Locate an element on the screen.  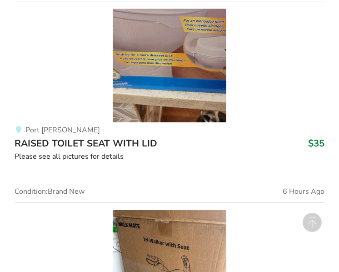
img: bathroom safety-raised toilet seat with lid is located at coordinates (169, 65).